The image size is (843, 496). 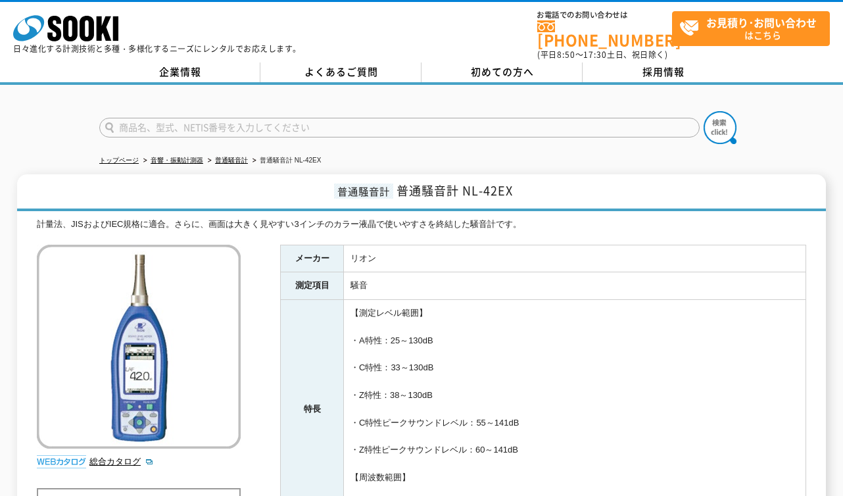 I want to click on td: 騒音, so click(x=574, y=286).